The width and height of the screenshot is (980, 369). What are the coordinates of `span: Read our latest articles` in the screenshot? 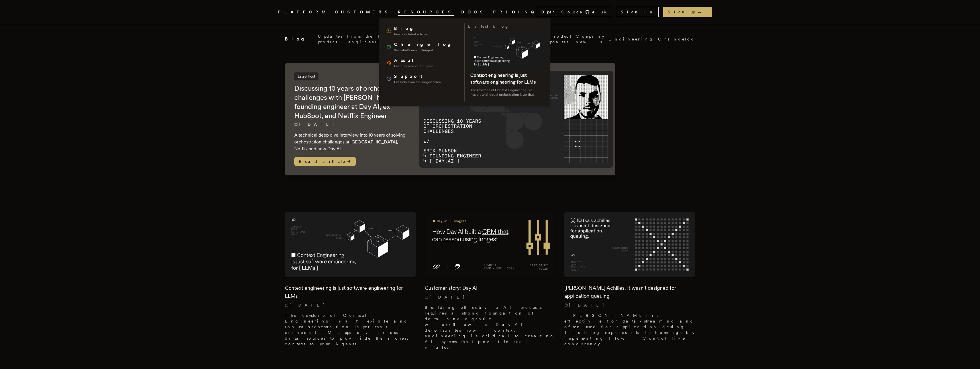 It's located at (411, 34).